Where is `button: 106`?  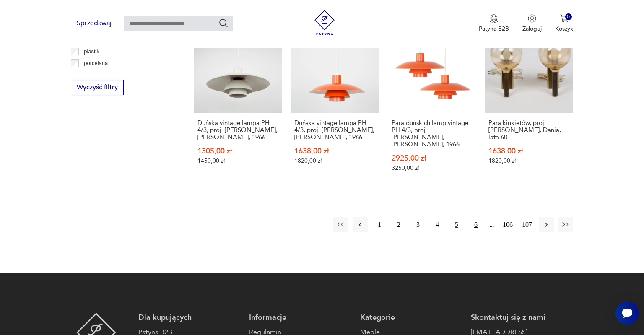 button: 106 is located at coordinates (507, 225).